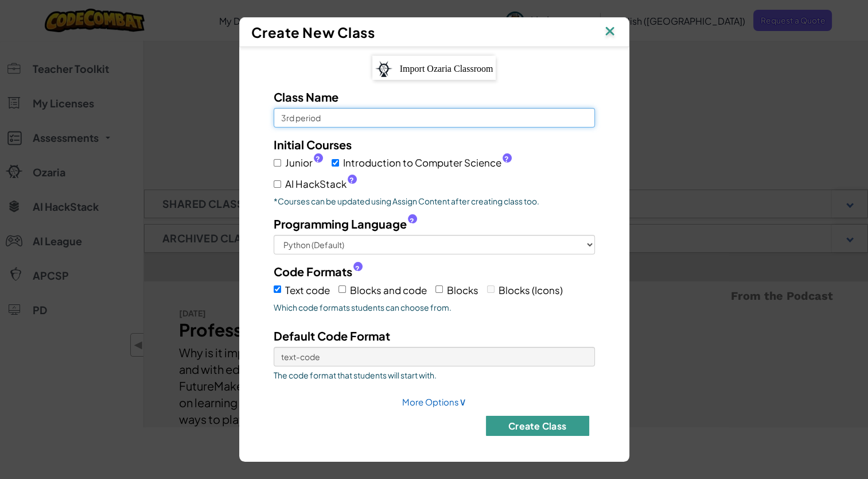 The image size is (868, 479). What do you see at coordinates (610, 33) in the screenshot?
I see `img: IconClose.svg` at bounding box center [610, 33].